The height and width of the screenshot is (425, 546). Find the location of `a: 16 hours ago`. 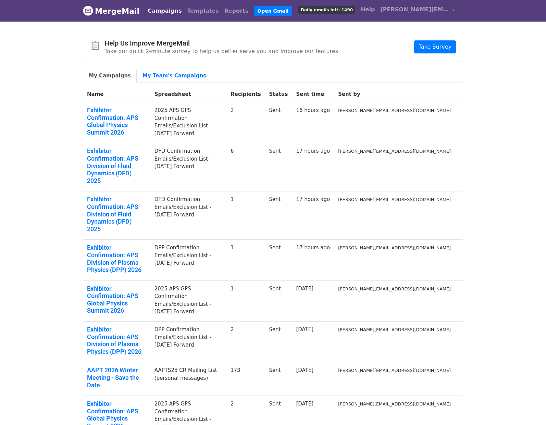

a: 16 hours ago is located at coordinates (313, 110).